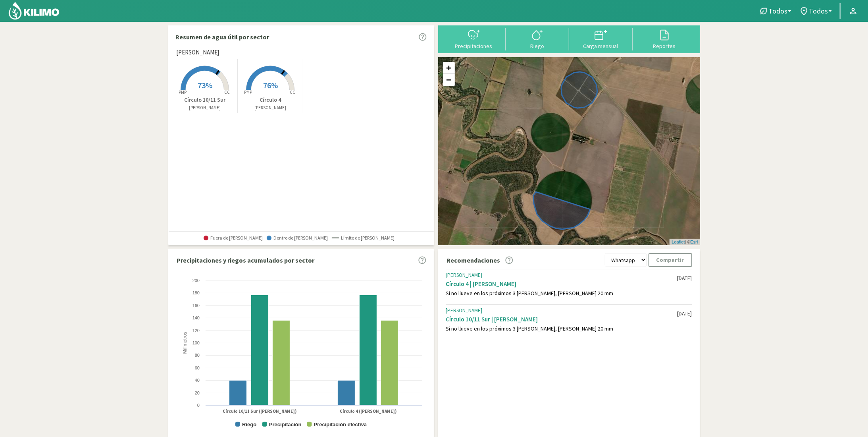 The image size is (868, 437). Describe the element at coordinates (449, 80) in the screenshot. I see `a: Zoom out` at that location.